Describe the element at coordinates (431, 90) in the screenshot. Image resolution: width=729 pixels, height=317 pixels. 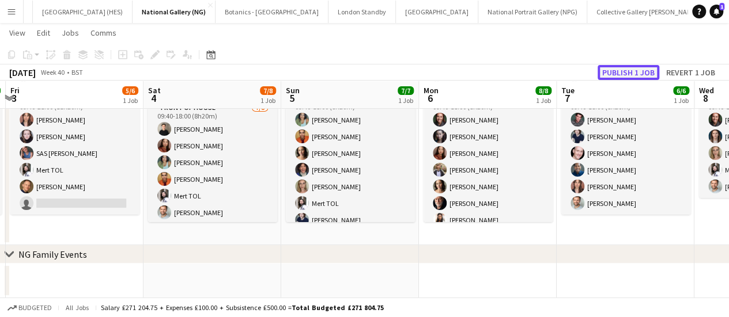
I see `span: Mon` at that location.